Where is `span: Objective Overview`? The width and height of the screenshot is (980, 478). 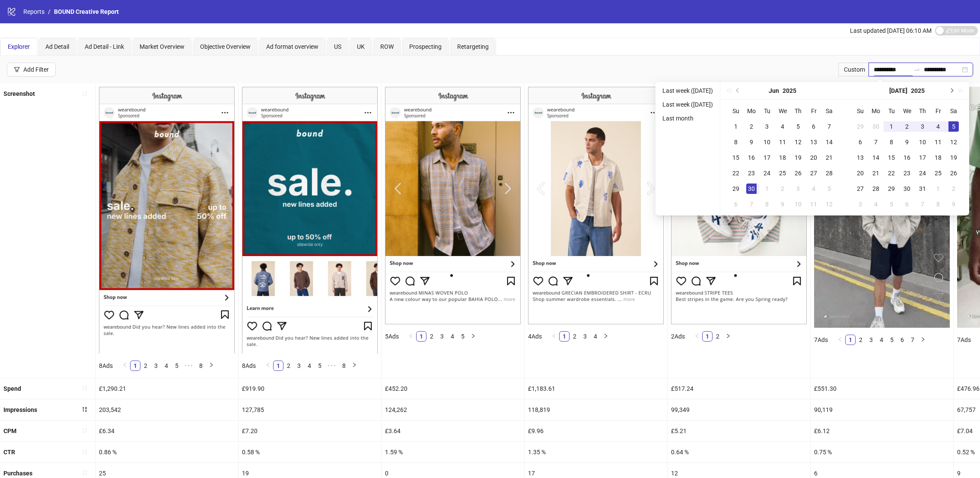
span: Objective Overview is located at coordinates (225, 47).